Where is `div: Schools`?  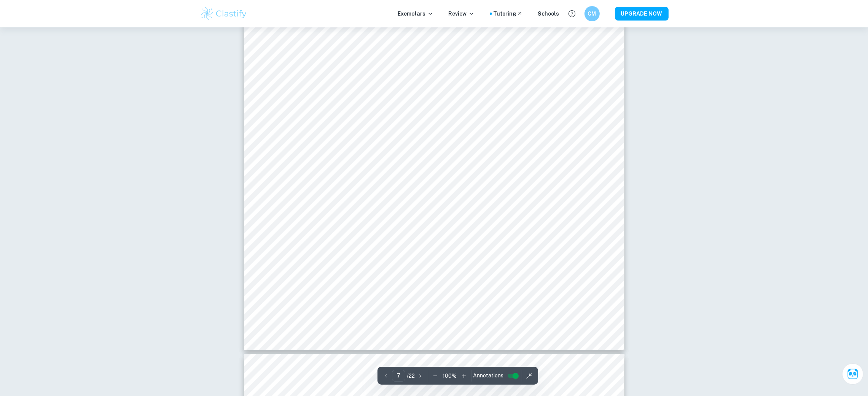 div: Schools is located at coordinates (549, 14).